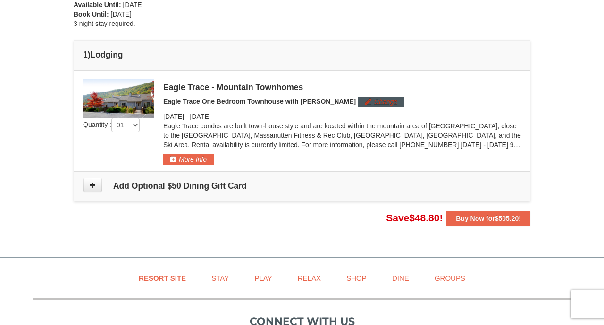 The width and height of the screenshot is (604, 325). What do you see at coordinates (381, 102) in the screenshot?
I see `button: Change` at bounding box center [381, 102].